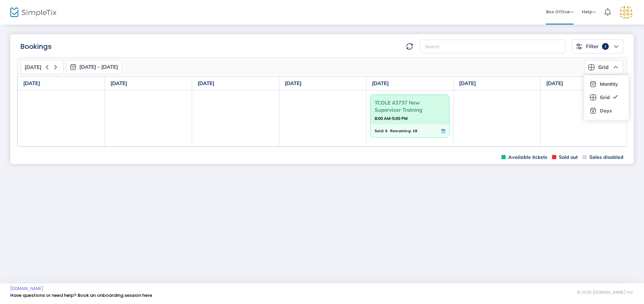  What do you see at coordinates (415, 131) in the screenshot?
I see `span: 18` at bounding box center [415, 131].